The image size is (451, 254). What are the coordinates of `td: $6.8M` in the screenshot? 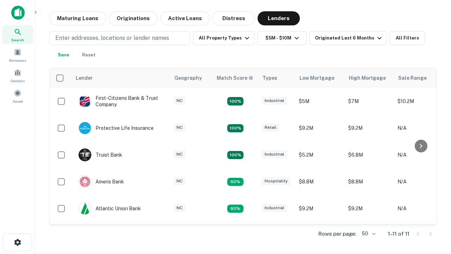 It's located at (369, 155).